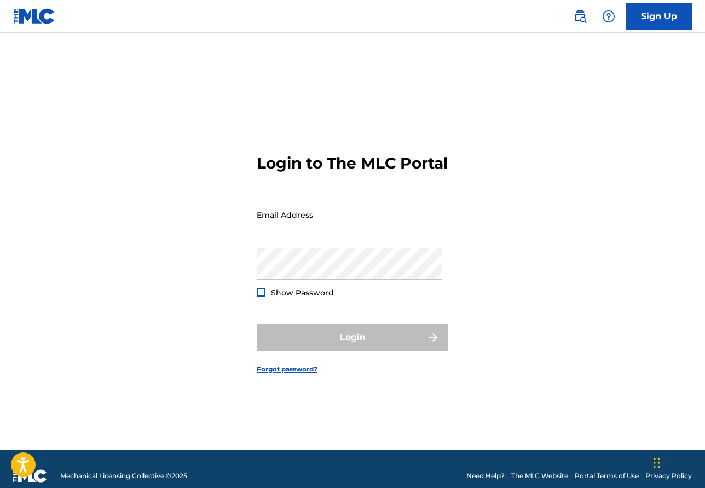 This screenshot has width=705, height=488. What do you see at coordinates (609, 16) in the screenshot?
I see `div: Help` at bounding box center [609, 16].